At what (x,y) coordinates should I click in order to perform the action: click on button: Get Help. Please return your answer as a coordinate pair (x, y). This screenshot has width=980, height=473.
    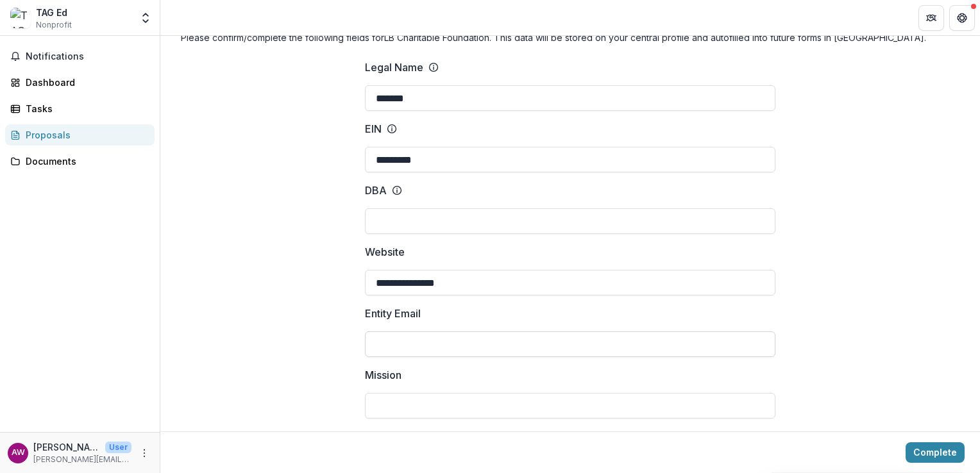
    Looking at the image, I should click on (962, 18).